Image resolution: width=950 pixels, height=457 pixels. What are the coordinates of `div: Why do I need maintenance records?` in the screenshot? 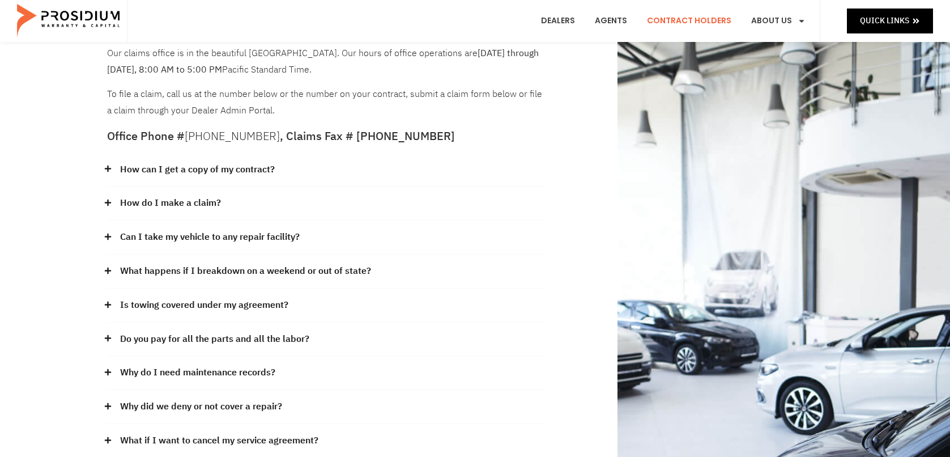 It's located at (326, 373).